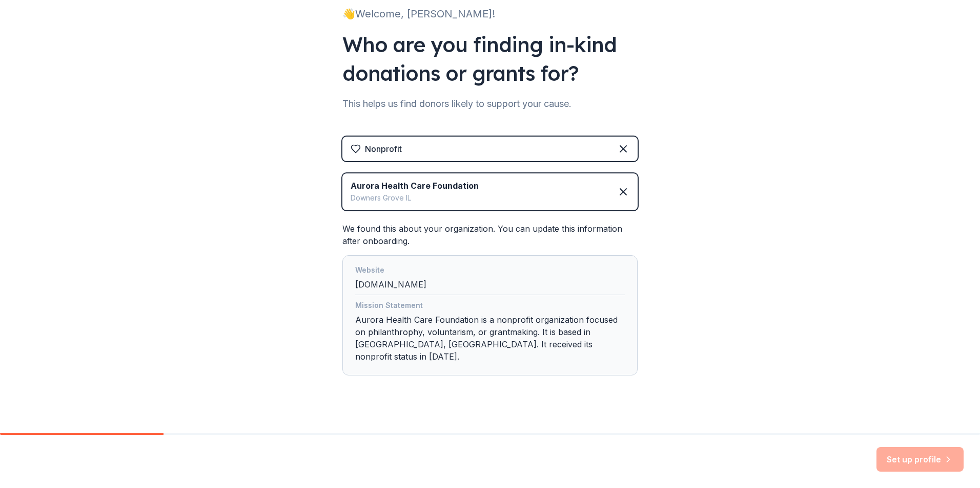 The image size is (980, 488). What do you see at coordinates (490, 334) in the screenshot?
I see `div: Aurora Health Care Foundation is a nonprofit organization focused on philanthrophy, voluntarism, ...` at bounding box center [490, 334].